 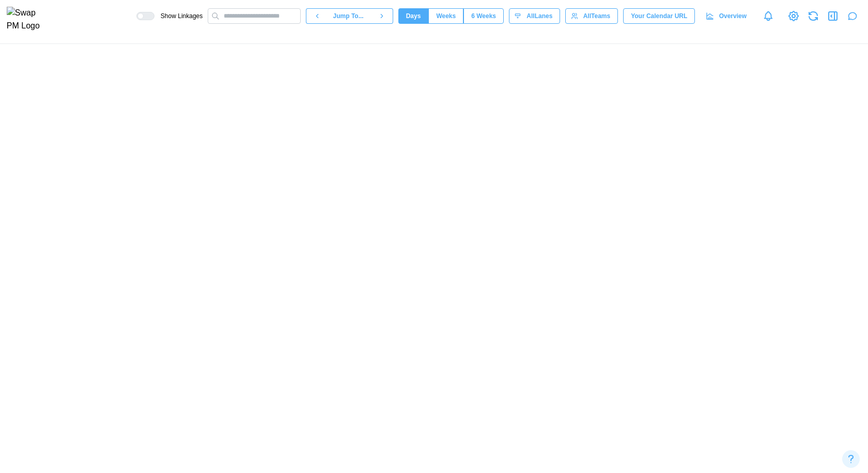 What do you see at coordinates (833, 16) in the screenshot?
I see `button: Open Drawer` at bounding box center [833, 16].